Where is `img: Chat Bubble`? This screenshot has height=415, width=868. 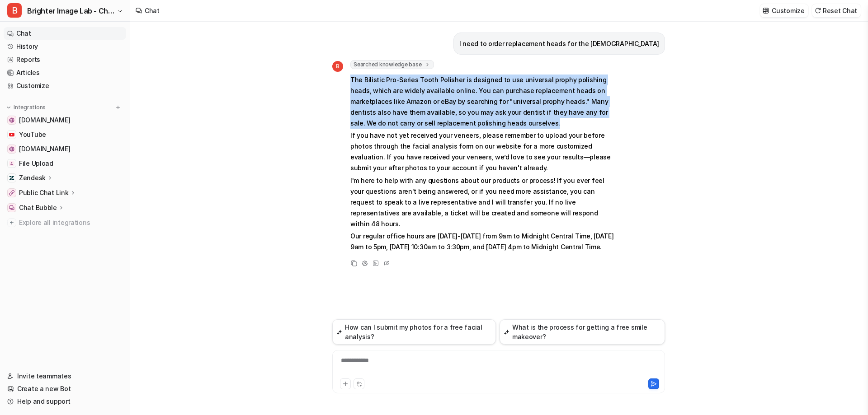
img: Chat Bubble is located at coordinates (12, 208).